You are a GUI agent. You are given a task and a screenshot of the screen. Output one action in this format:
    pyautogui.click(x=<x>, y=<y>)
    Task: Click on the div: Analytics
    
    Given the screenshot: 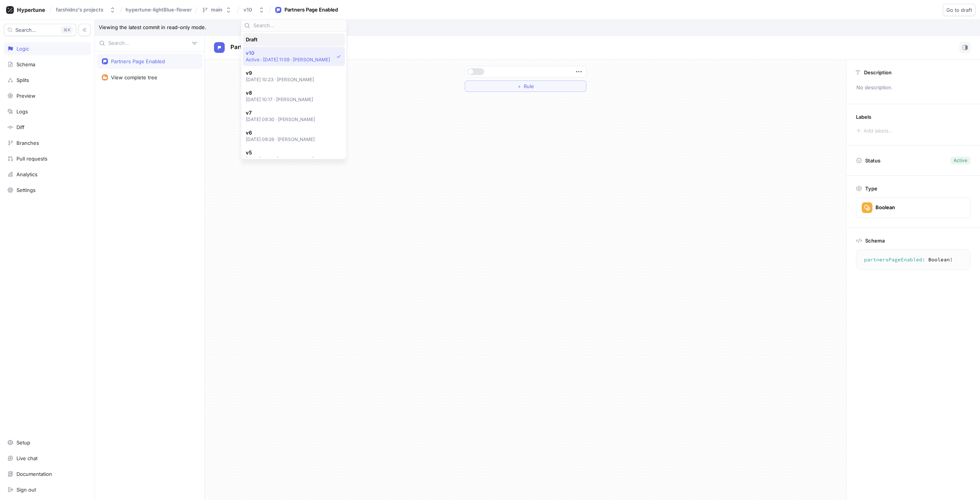 What is the action you would take?
    pyautogui.click(x=27, y=174)
    